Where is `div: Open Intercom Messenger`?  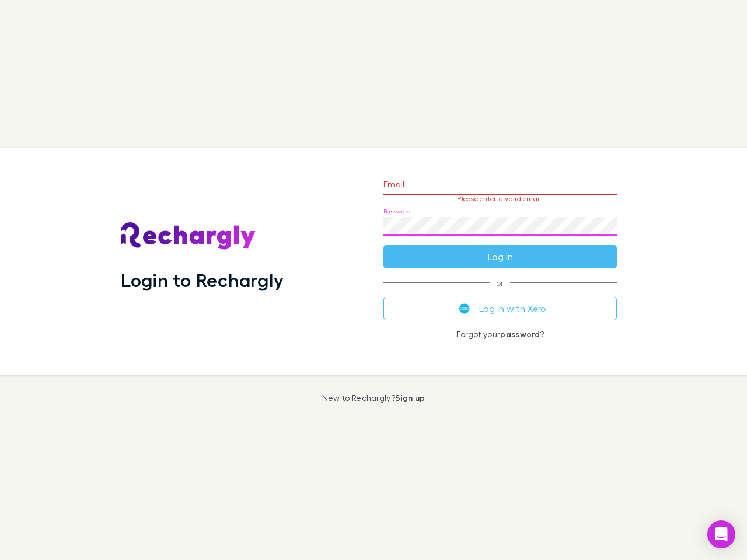
div: Open Intercom Messenger is located at coordinates (721, 534).